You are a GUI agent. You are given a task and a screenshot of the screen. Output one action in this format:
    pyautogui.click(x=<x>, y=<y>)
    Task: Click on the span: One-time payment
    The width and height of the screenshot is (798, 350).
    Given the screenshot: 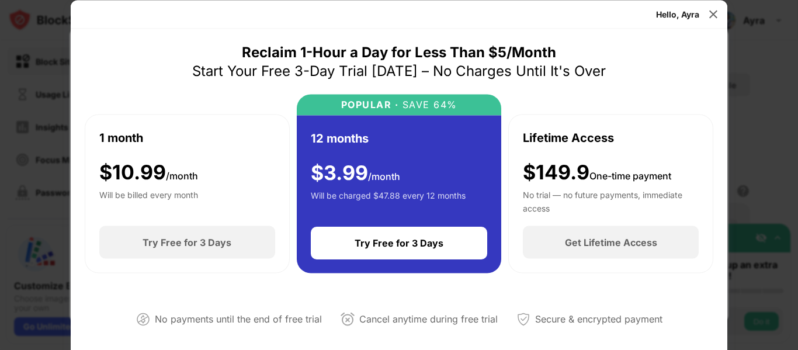 What is the action you would take?
    pyautogui.click(x=630, y=175)
    